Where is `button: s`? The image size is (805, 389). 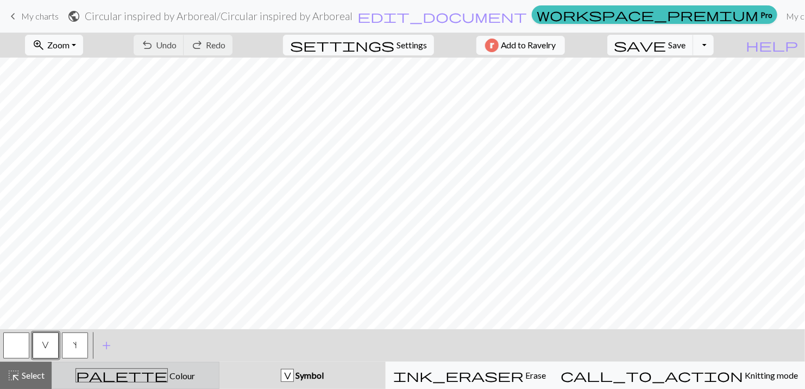 button: s is located at coordinates (75, 345).